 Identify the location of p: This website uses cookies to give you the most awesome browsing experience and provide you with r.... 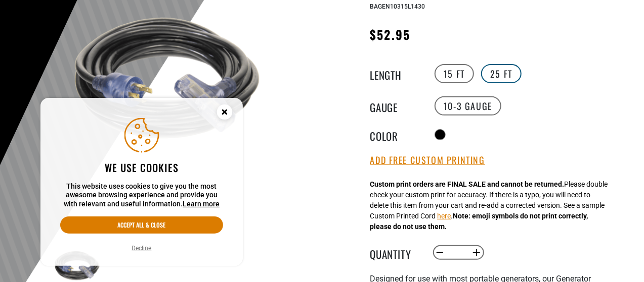
(141, 195).